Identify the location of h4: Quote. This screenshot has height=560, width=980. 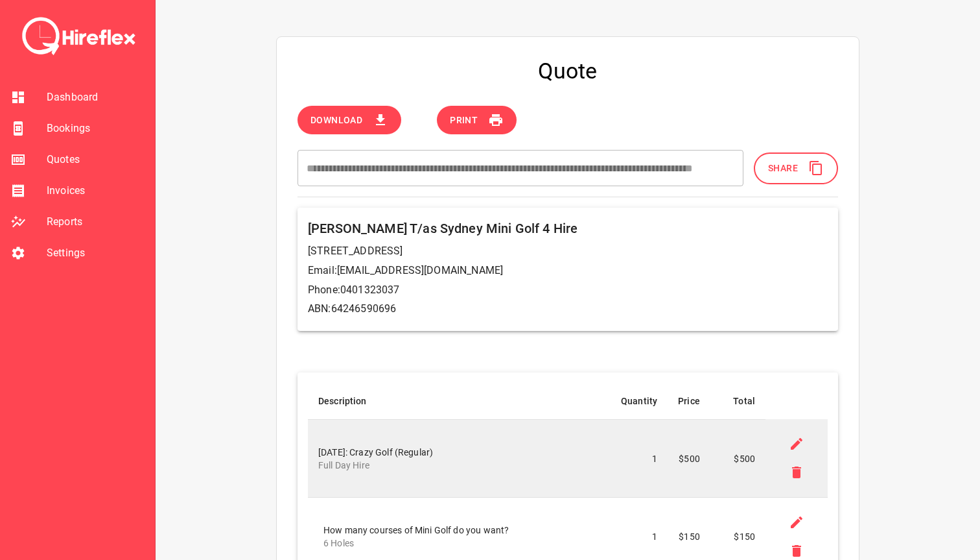
(568, 71).